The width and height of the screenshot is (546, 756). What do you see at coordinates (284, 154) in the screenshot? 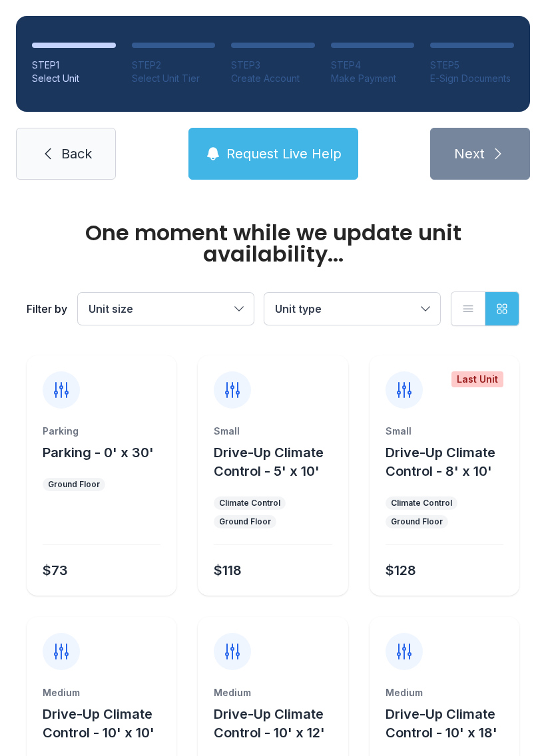
I see `span: Request Live Help` at bounding box center [284, 154].